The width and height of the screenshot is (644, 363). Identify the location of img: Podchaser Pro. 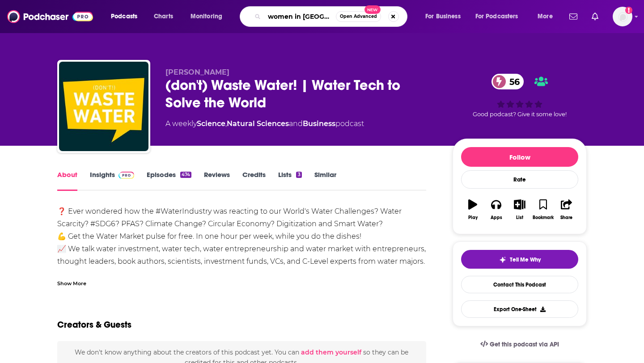
(126, 175).